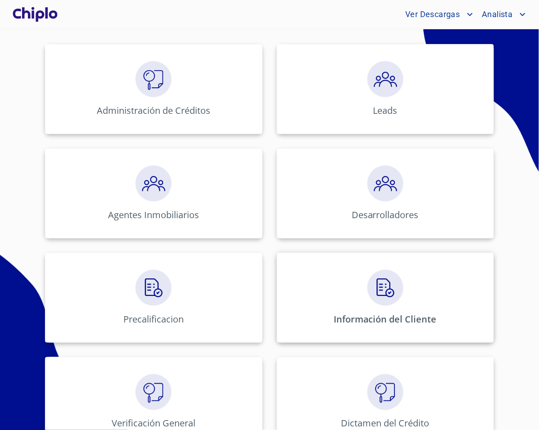  I want to click on p: Leads, so click(385, 110).